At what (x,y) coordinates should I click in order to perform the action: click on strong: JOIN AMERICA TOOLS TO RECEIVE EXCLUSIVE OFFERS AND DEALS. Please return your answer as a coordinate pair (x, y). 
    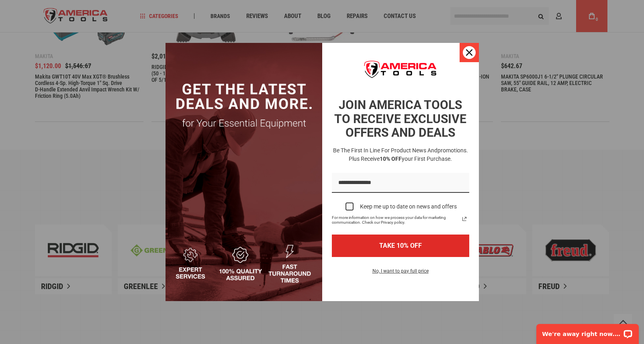
    Looking at the image, I should click on (400, 118).